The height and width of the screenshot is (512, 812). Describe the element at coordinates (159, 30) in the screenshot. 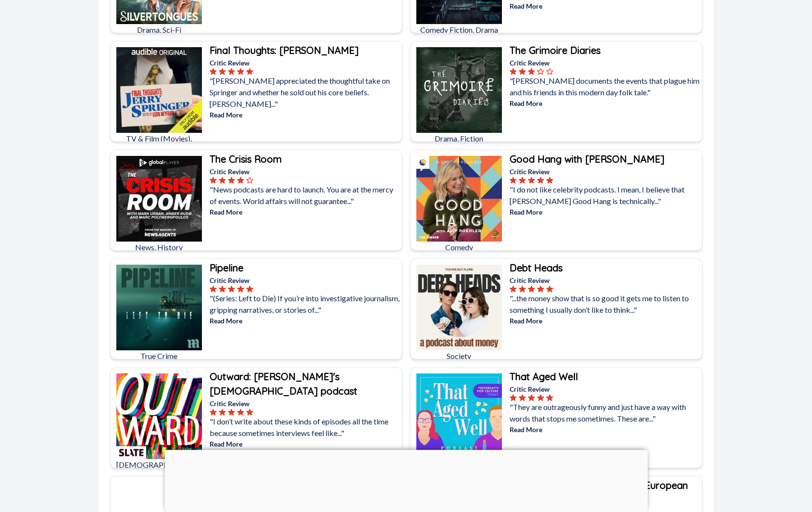

I see `p: Drama, Sci-Fi` at that location.